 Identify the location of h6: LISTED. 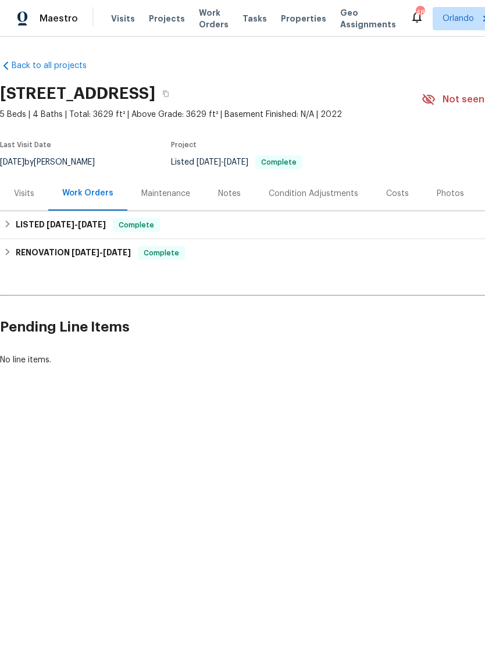
(60, 225).